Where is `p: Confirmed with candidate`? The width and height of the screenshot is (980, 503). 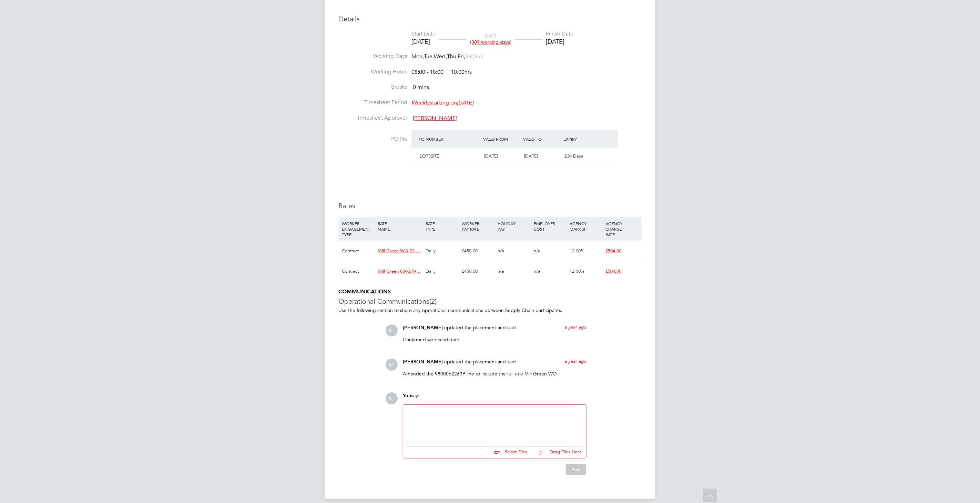 p: Confirmed with candidate is located at coordinates (495, 340).